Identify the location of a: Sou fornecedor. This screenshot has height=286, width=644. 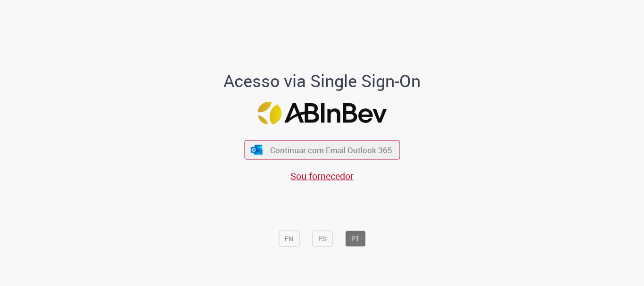
(322, 176).